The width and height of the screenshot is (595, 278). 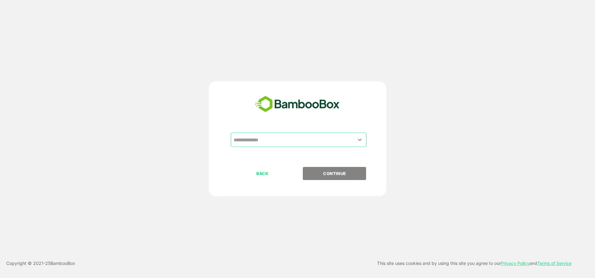 What do you see at coordinates (360, 139) in the screenshot?
I see `button: Open` at bounding box center [360, 139].